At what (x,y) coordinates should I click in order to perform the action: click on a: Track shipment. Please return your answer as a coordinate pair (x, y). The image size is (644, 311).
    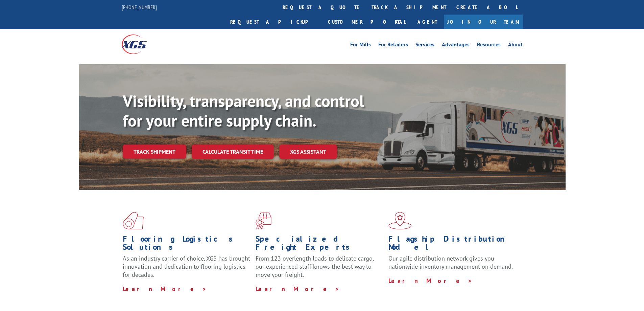
    Looking at the image, I should click on (155, 152).